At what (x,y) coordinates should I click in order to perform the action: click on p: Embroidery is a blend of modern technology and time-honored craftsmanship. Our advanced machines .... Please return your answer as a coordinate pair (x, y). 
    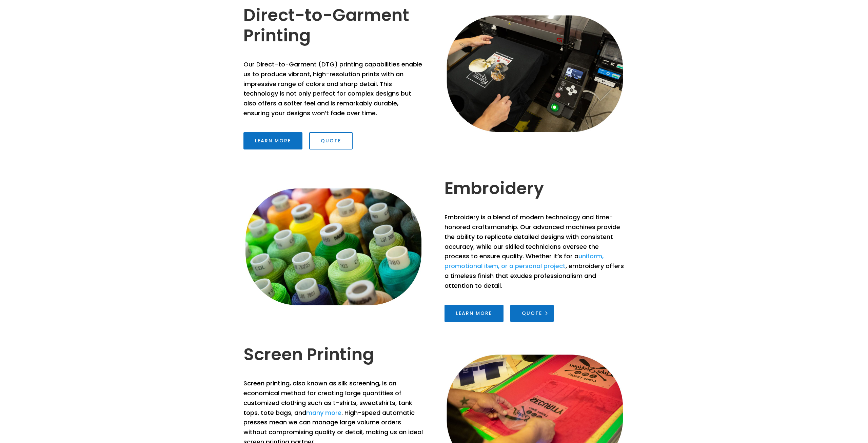
    Looking at the image, I should click on (535, 251).